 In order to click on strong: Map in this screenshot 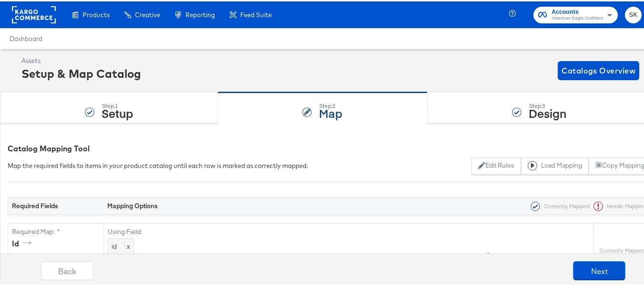, I will do `click(330, 111)`.